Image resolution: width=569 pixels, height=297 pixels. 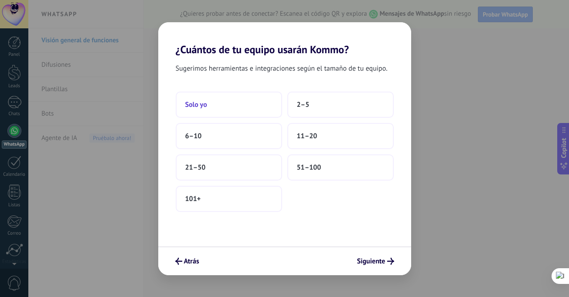 What do you see at coordinates (195, 167) in the screenshot?
I see `span: 21–50` at bounding box center [195, 167].